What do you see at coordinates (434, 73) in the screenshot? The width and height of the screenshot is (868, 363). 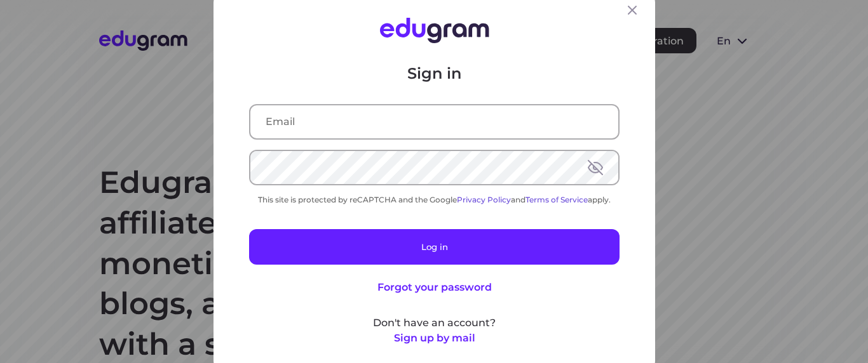 I see `p: Sign in` at bounding box center [434, 73].